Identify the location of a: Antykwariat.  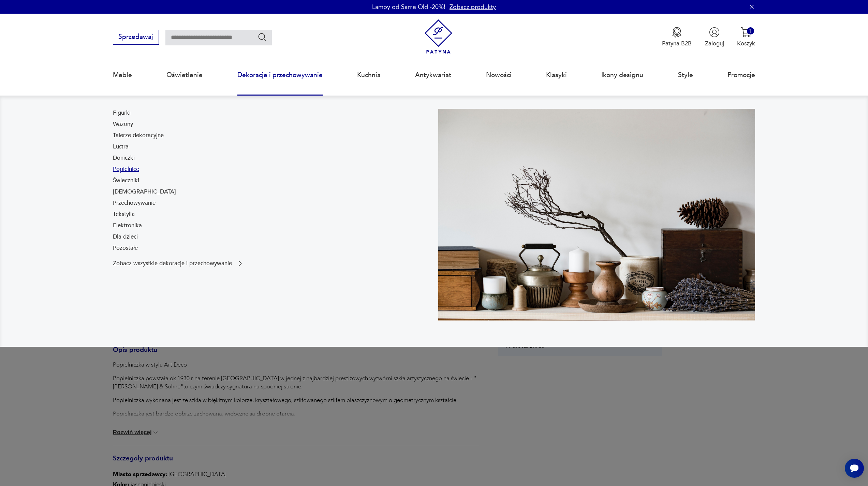
(433, 75).